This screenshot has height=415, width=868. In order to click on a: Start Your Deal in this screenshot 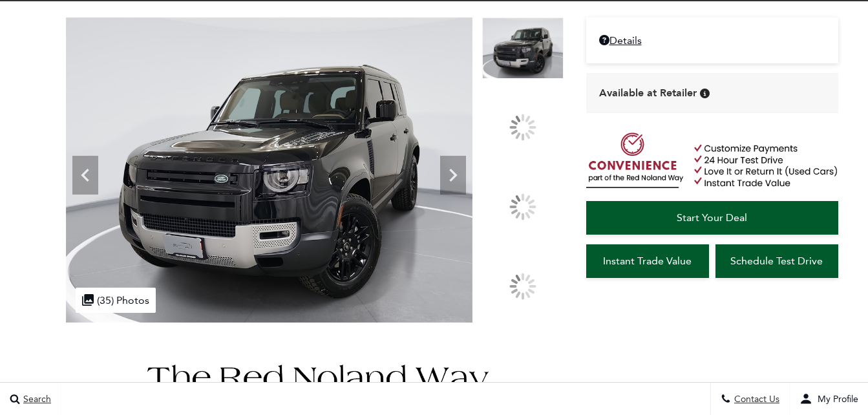, I will do `click(712, 218)`.